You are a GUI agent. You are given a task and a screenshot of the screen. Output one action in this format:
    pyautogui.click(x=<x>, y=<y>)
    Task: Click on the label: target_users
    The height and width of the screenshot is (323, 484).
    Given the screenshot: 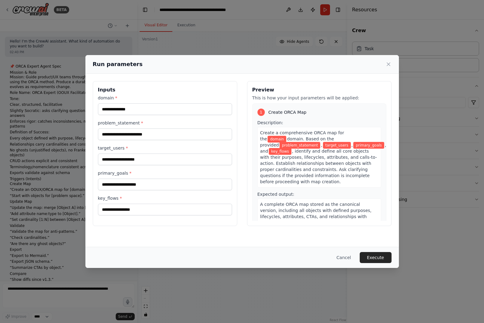 What is the action you would take?
    pyautogui.click(x=165, y=148)
    